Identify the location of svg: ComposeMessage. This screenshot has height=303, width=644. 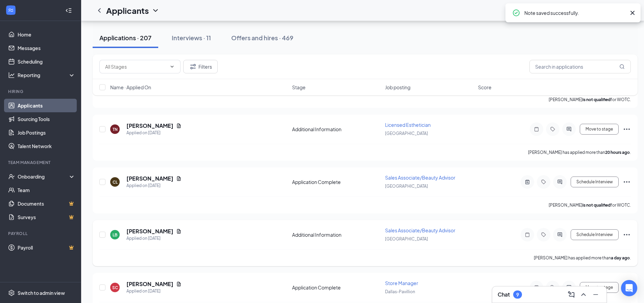
(571, 295).